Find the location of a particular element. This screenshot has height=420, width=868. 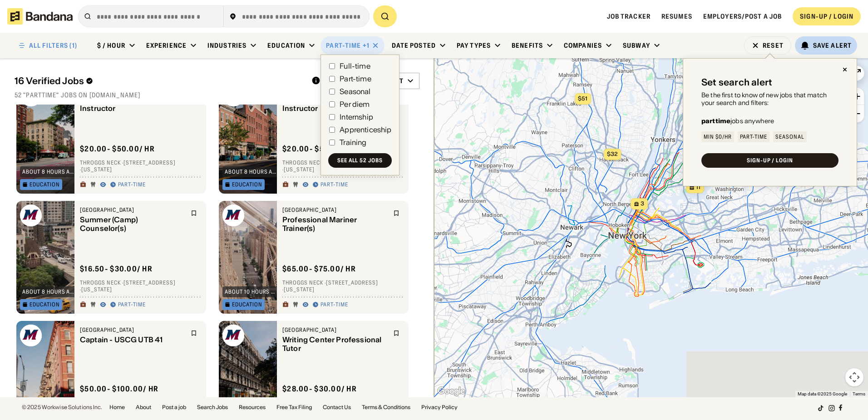

span: Job Tracker is located at coordinates (629, 17).